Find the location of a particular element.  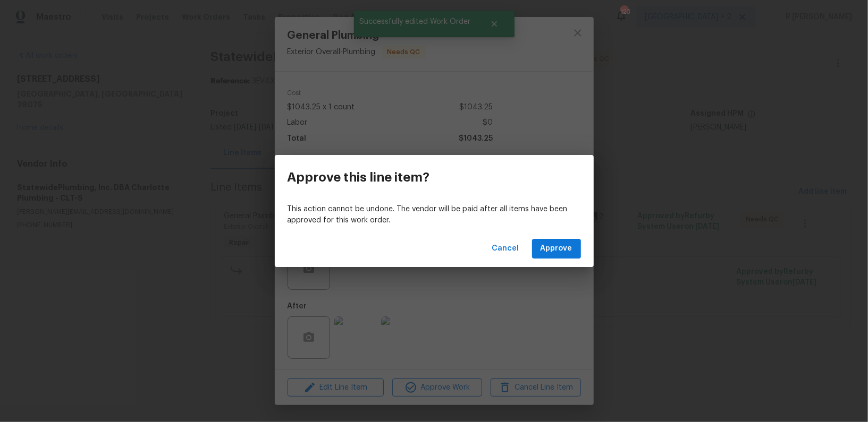

h3: Approve this line item? is located at coordinates (358, 177).